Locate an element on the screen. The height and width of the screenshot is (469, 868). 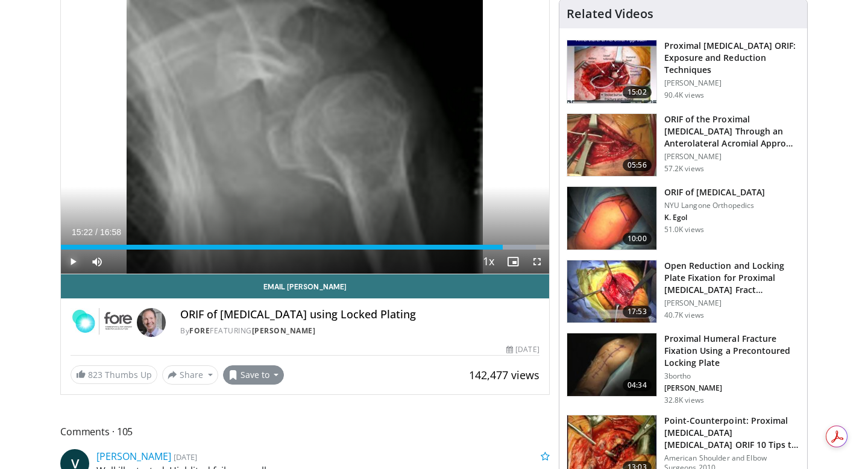
p: 3bortho is located at coordinates (732, 376).